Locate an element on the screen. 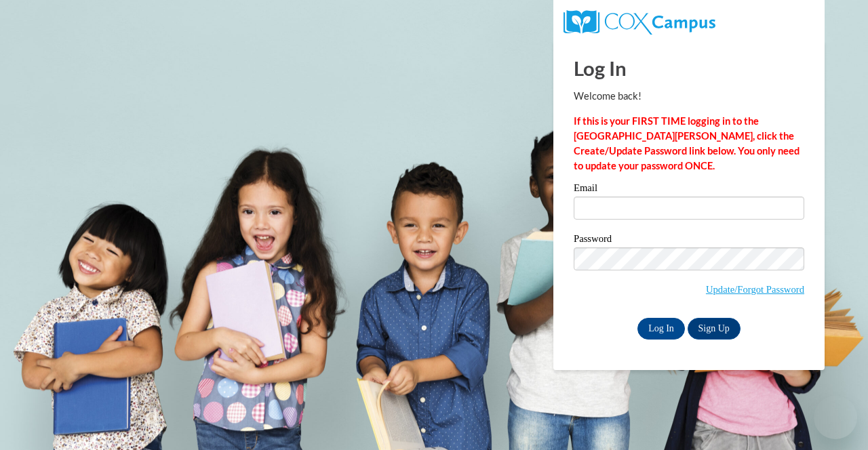  a: Update/Forgot Password is located at coordinates (755, 289).